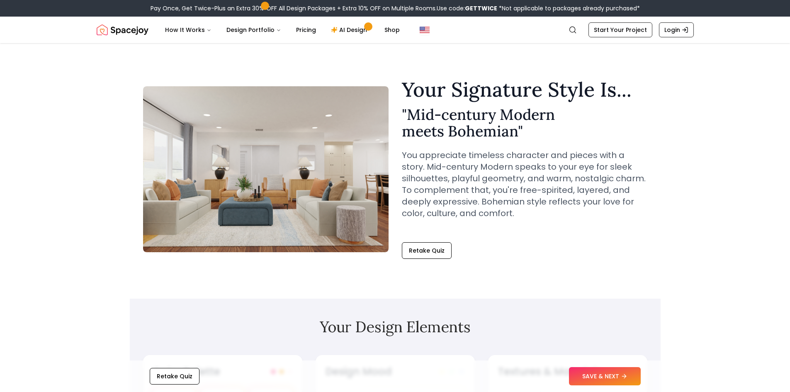 Image resolution: width=790 pixels, height=392 pixels. Describe the element at coordinates (467, 8) in the screenshot. I see `span: Use code:` at that location.